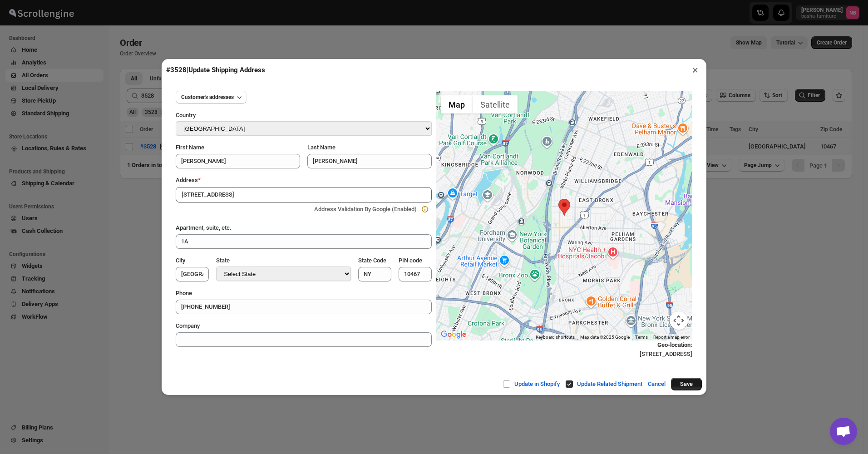  What do you see at coordinates (610, 383) in the screenshot?
I see `span: Update Related Shipment` at bounding box center [610, 383].